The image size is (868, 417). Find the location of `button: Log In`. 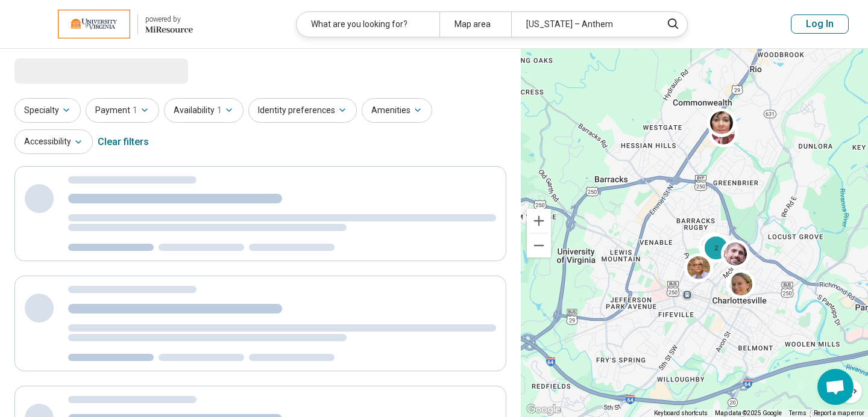

button: Log In is located at coordinates (820, 24).